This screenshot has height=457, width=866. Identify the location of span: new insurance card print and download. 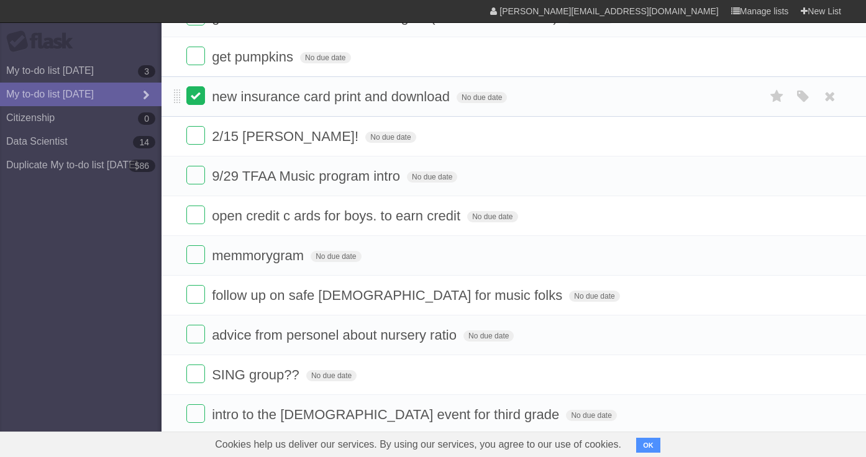
(332, 96).